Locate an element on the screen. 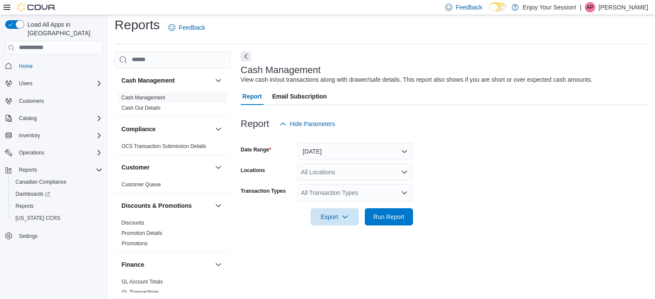 The image size is (655, 299). div: Discounts & Promotions is located at coordinates (172, 235).